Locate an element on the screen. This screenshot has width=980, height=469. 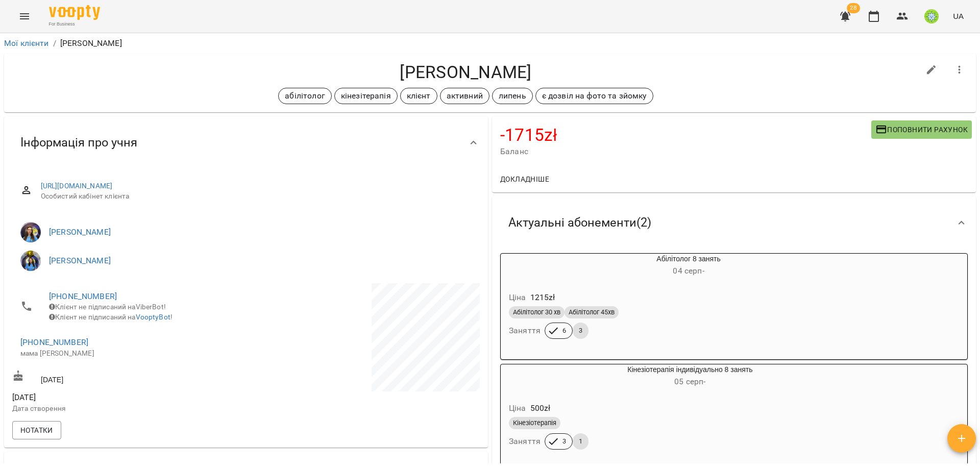
h4: -1715 zł is located at coordinates (685, 135).